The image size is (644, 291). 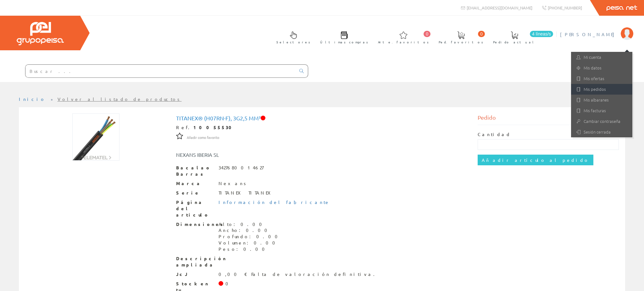 I want to click on font: Mis albaranes, so click(x=596, y=99).